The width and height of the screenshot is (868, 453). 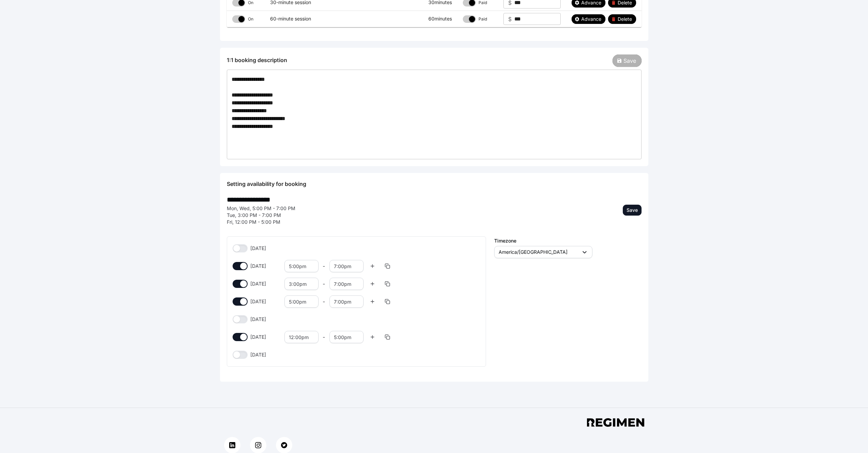 I want to click on div: 1:1 booking description, so click(x=257, y=60).